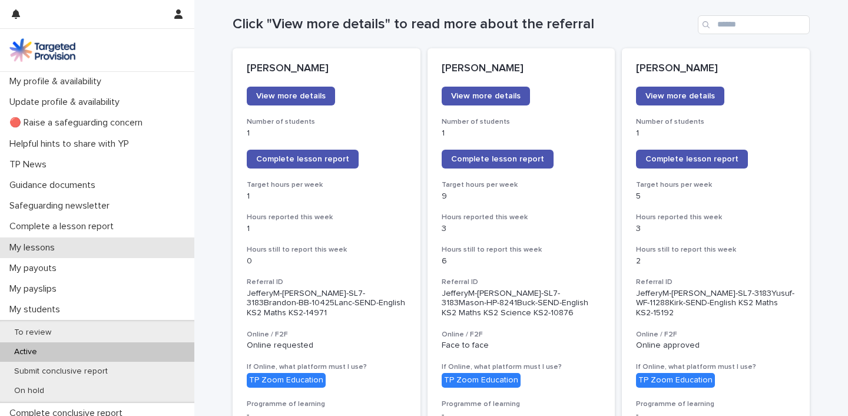  What do you see at coordinates (58, 81) in the screenshot?
I see `p: My profile & availability` at bounding box center [58, 81].